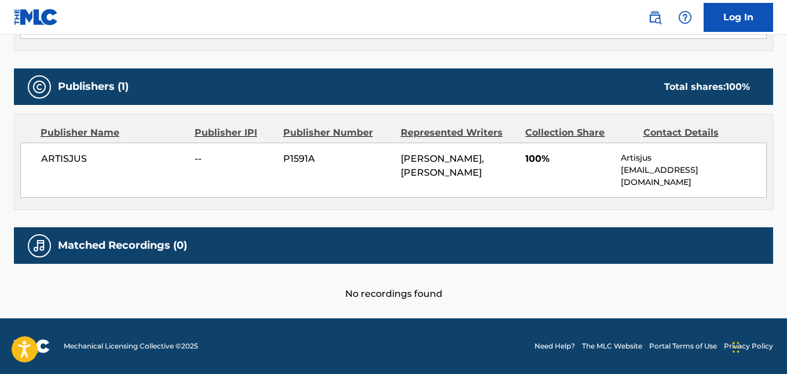  I want to click on span: 100%, so click(569, 159).